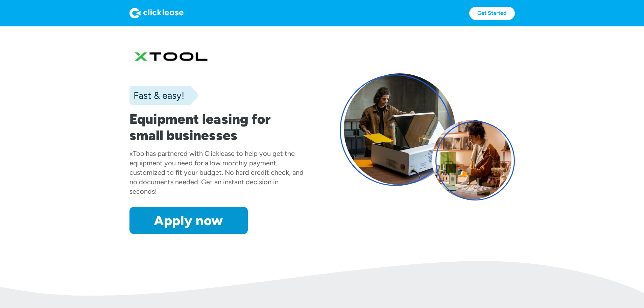  Describe the element at coordinates (217, 127) in the screenshot. I see `h1: Equipment leasing for small businesses` at that location.